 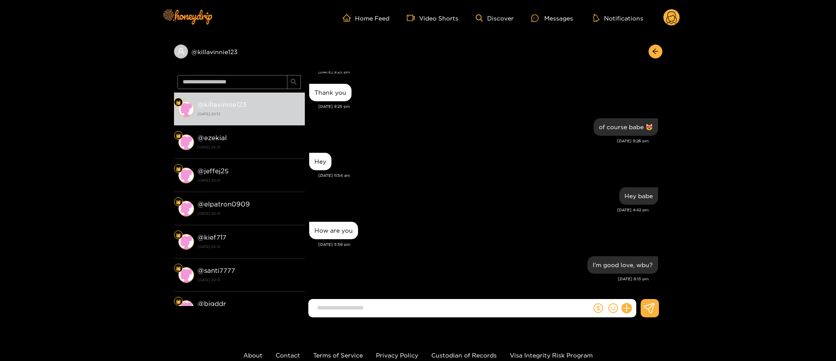 I want to click on strong: @ kief717, so click(x=212, y=237).